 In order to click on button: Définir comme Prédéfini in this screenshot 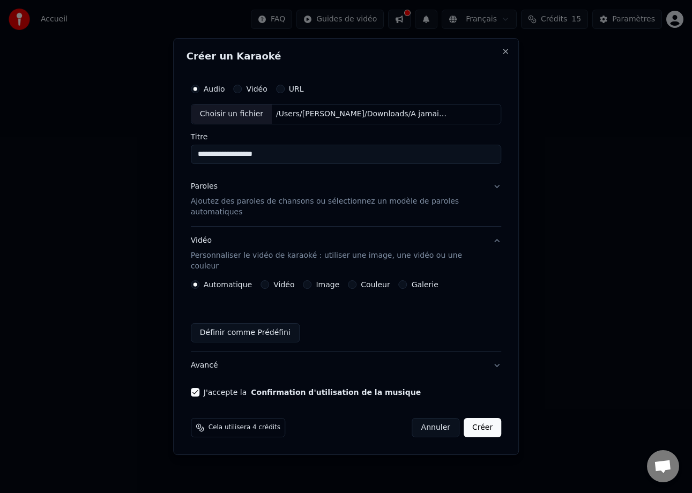, I will do `click(245, 333)`.